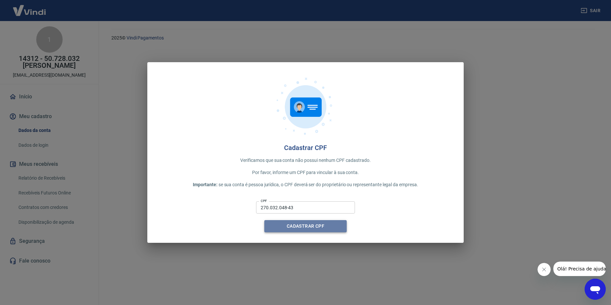  I want to click on button: Cadastrar CPF, so click(305, 226).